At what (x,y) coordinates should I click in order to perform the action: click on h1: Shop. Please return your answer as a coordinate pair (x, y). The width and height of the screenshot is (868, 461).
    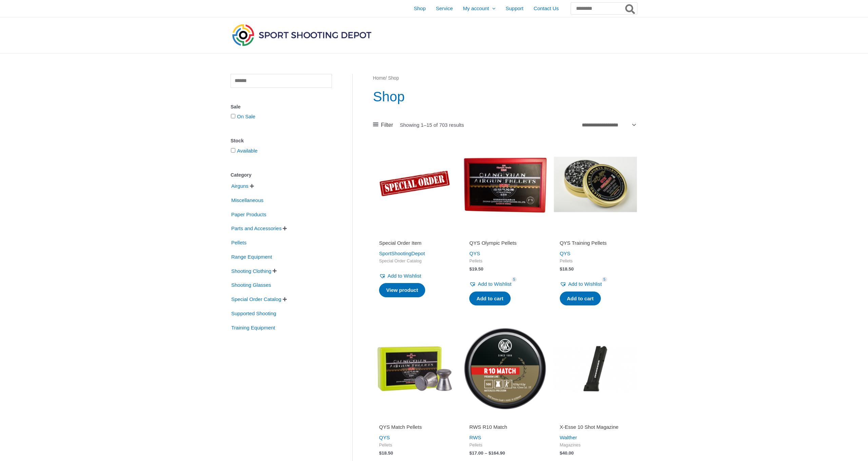
    Looking at the image, I should click on (505, 96).